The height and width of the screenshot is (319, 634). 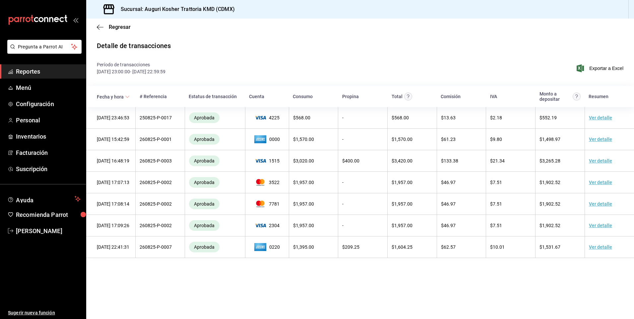 What do you see at coordinates (160, 118) in the screenshot?
I see `td: 250825-P-0017` at bounding box center [160, 118].